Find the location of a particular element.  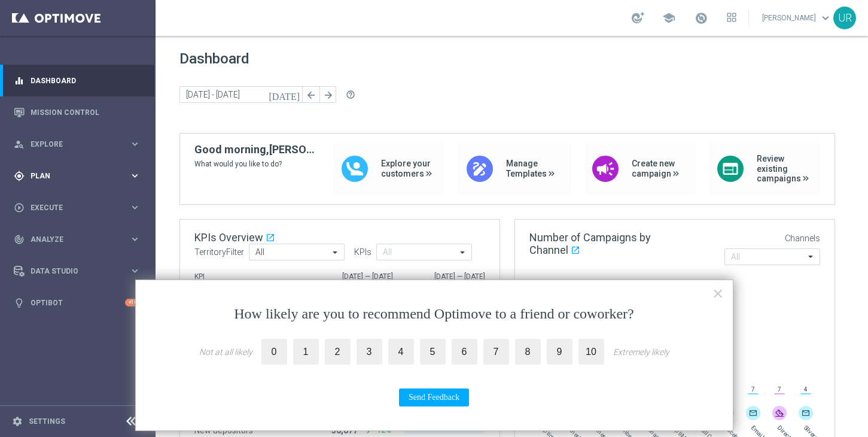

button: Send Feedback is located at coordinates (434, 397).